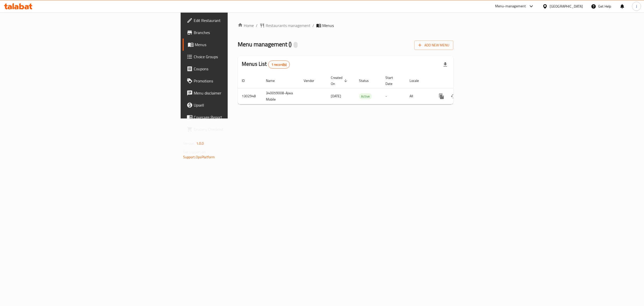 This screenshot has height=306, width=644. What do you see at coordinates (445, 65) in the screenshot?
I see `div: Export file` at bounding box center [445, 65].